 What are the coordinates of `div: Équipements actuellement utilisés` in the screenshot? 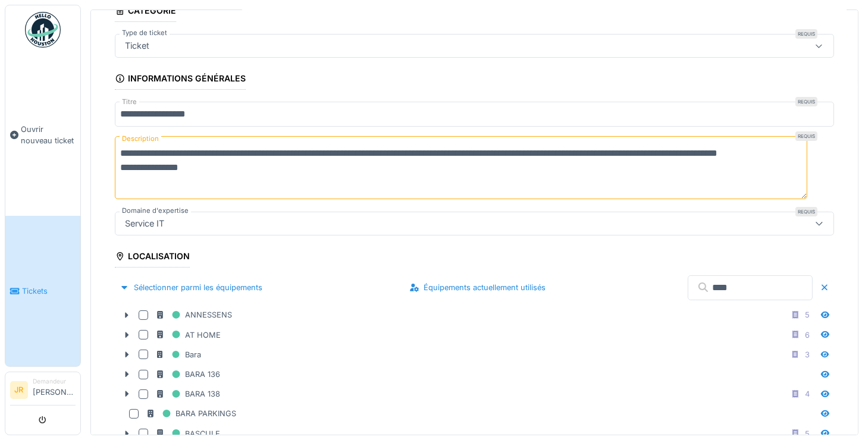 It's located at (477, 287).